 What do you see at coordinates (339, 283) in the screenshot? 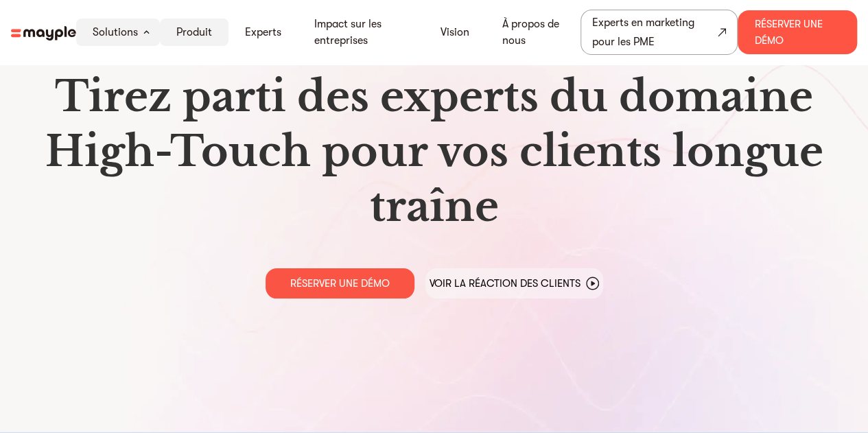
I see `font: RÉSERVER UNE DÉMO` at bounding box center [339, 283].